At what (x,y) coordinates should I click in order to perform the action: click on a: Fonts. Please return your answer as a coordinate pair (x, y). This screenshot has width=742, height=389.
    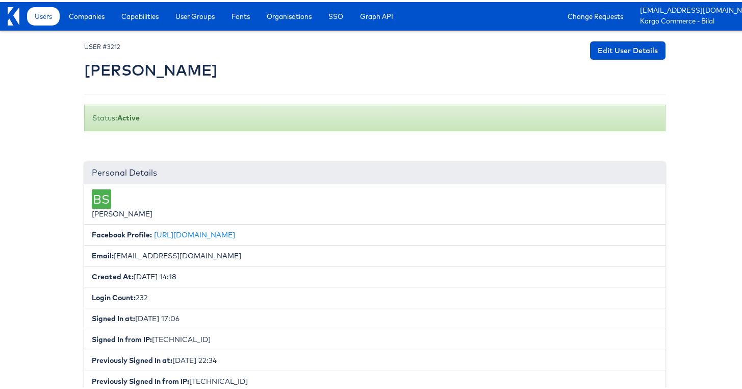
    Looking at the image, I should click on (241, 14).